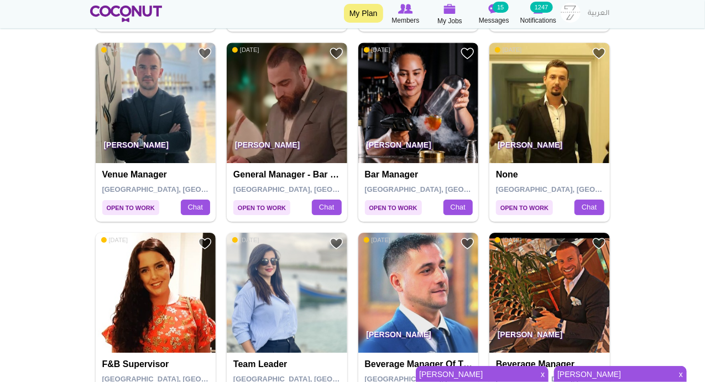  What do you see at coordinates (550, 364) in the screenshot?
I see `h4: Beverage manager` at bounding box center [550, 364].